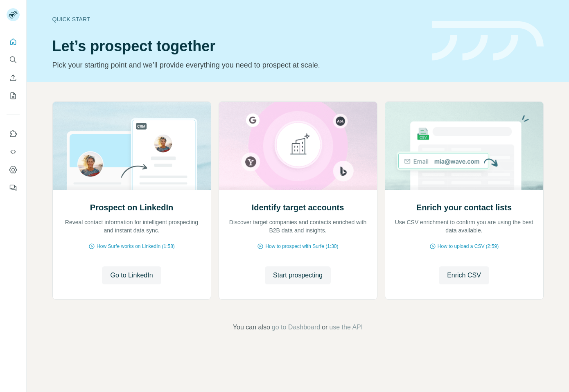  Describe the element at coordinates (296, 327) in the screenshot. I see `button: go to Dashboard` at that location.